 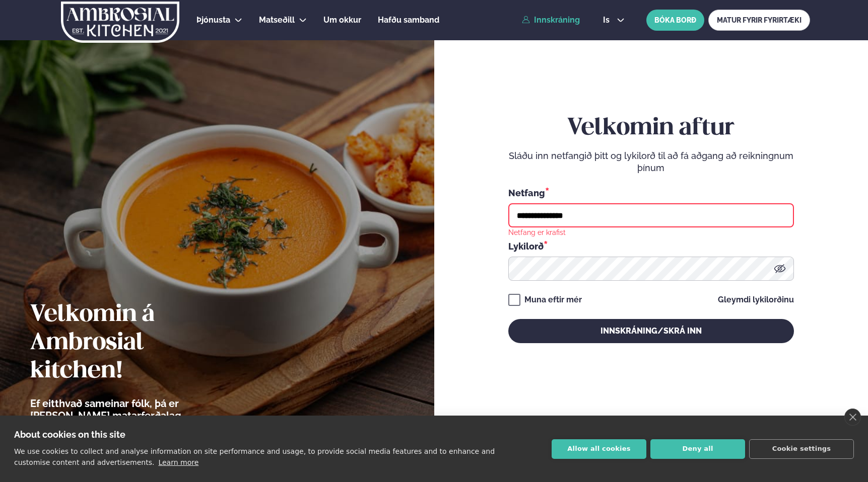 I want to click on button: Innskráning/Skrá inn, so click(x=651, y=331).